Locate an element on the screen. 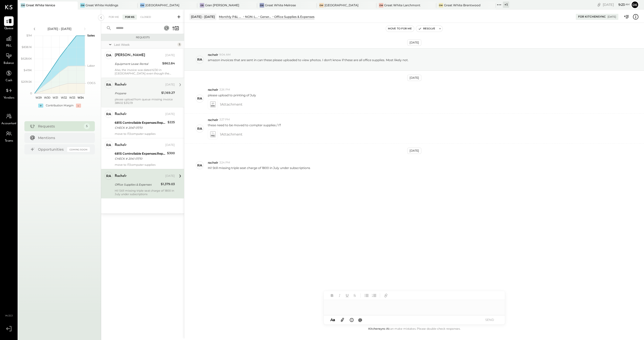 The width and height of the screenshot is (644, 340). text: 0 is located at coordinates (31, 93).